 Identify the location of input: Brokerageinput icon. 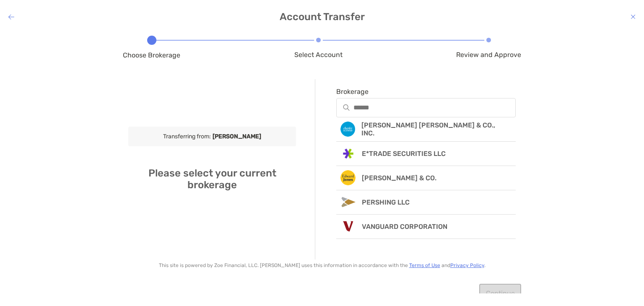
(435, 107).